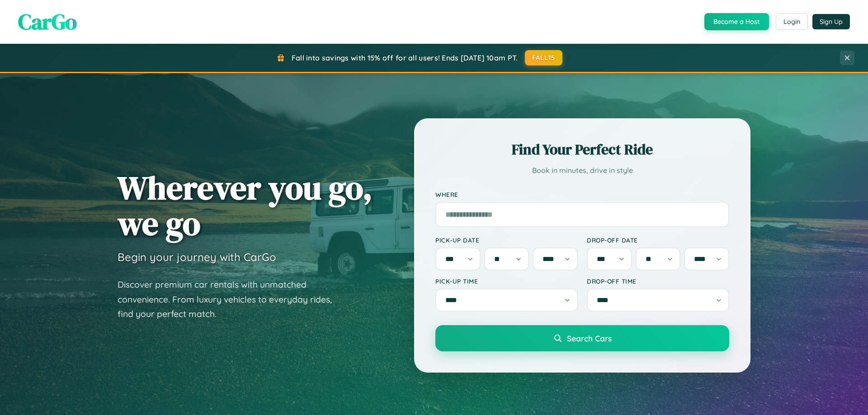 The image size is (868, 415). What do you see at coordinates (583, 170) in the screenshot?
I see `p: Book in minutes, drive in style` at bounding box center [583, 170].